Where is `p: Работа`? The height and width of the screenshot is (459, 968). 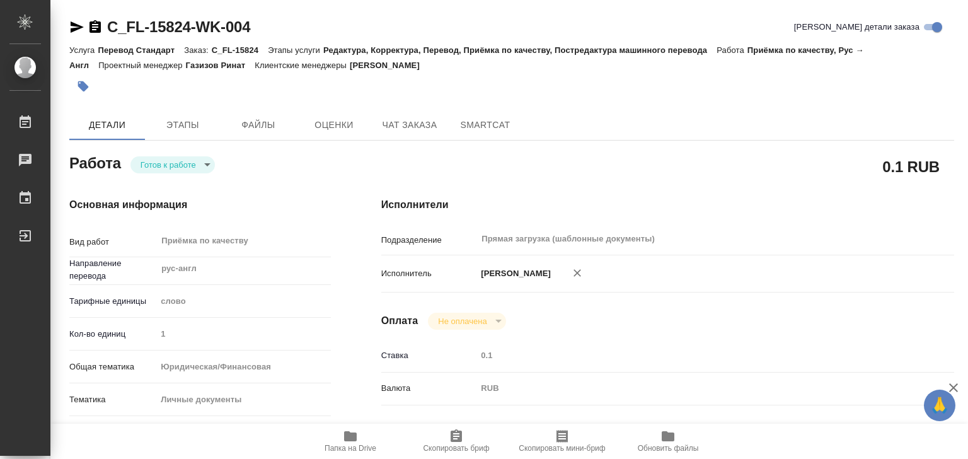 p: Работа is located at coordinates (731, 50).